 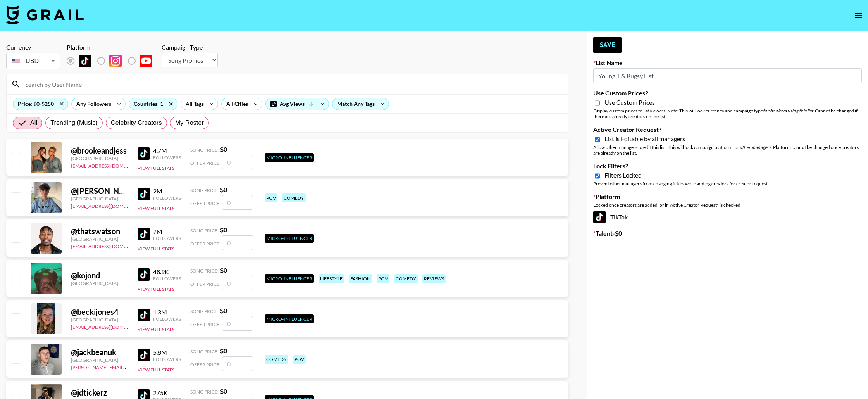 I want to click on input: Search by User Name, so click(x=292, y=84).